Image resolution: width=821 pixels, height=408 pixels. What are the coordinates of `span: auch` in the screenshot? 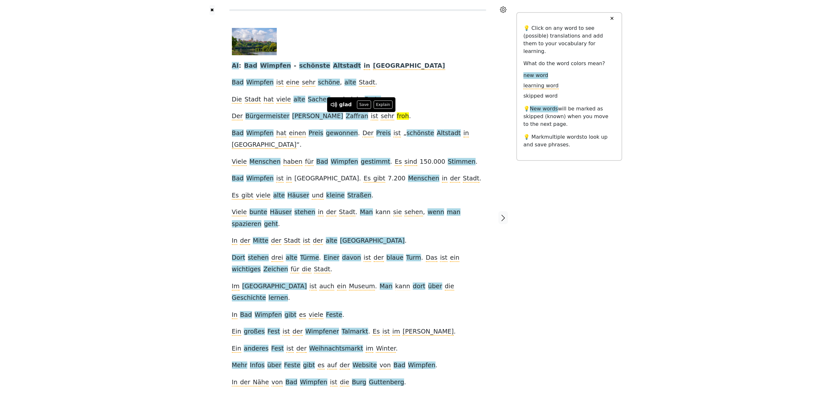 It's located at (327, 286).